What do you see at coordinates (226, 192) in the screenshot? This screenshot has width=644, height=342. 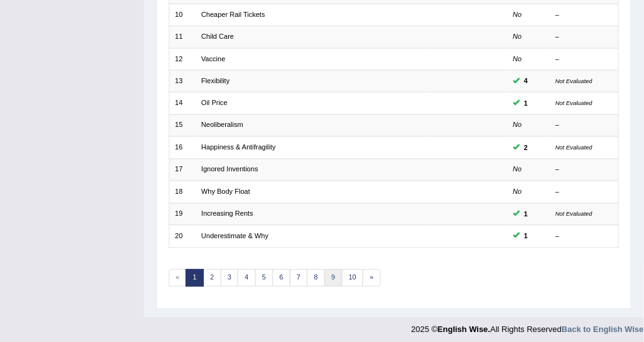 I see `a: Why Body Float` at bounding box center [226, 192].